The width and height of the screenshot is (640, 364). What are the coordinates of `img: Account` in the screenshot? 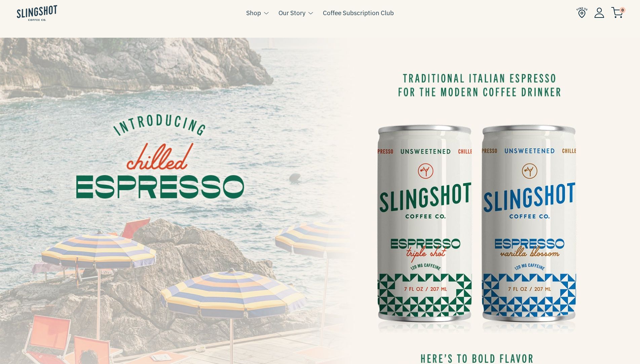 It's located at (599, 12).